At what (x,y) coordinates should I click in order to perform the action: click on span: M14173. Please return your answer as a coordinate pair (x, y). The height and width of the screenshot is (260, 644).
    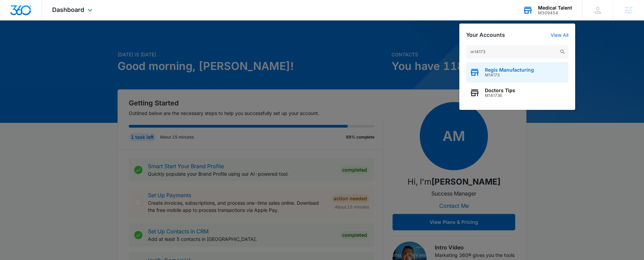
    Looking at the image, I should click on (509, 75).